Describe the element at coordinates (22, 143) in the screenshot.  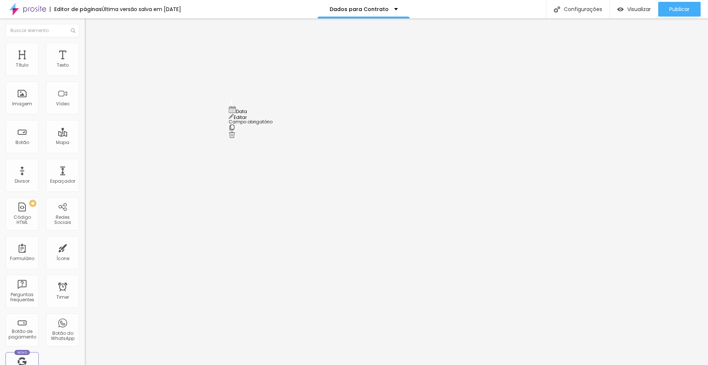
I see `div: Botão` at that location.